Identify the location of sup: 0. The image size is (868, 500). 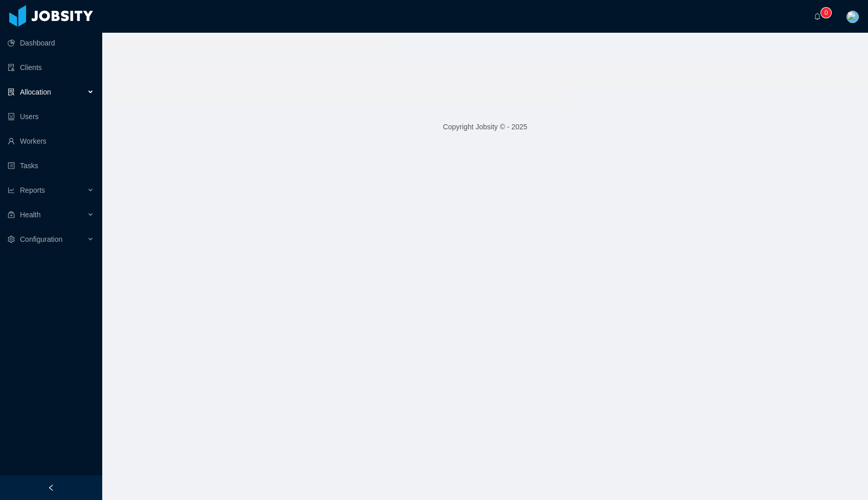
(826, 13).